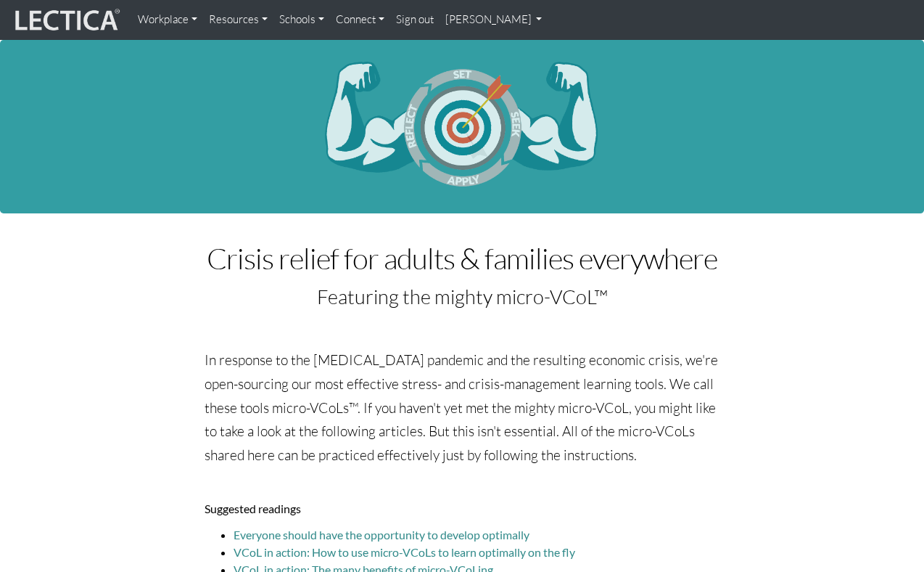 The image size is (924, 572). Describe the element at coordinates (462, 125) in the screenshot. I see `img: vcol-cycle-target-arrow-banner-mighty-white.png` at that location.